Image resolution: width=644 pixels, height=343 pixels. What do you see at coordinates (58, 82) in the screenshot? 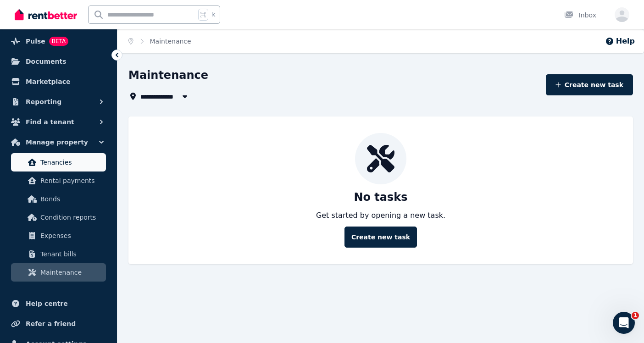
I see `a: Marketplace` at bounding box center [58, 82].